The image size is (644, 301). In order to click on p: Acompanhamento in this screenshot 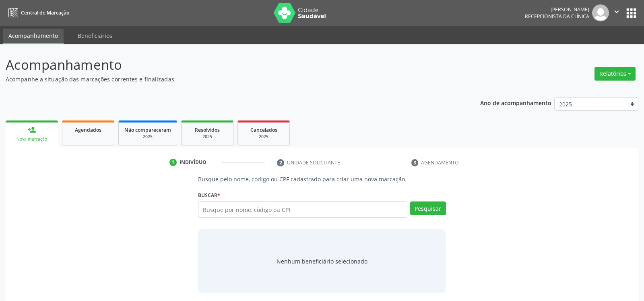, I will do `click(227, 65)`.